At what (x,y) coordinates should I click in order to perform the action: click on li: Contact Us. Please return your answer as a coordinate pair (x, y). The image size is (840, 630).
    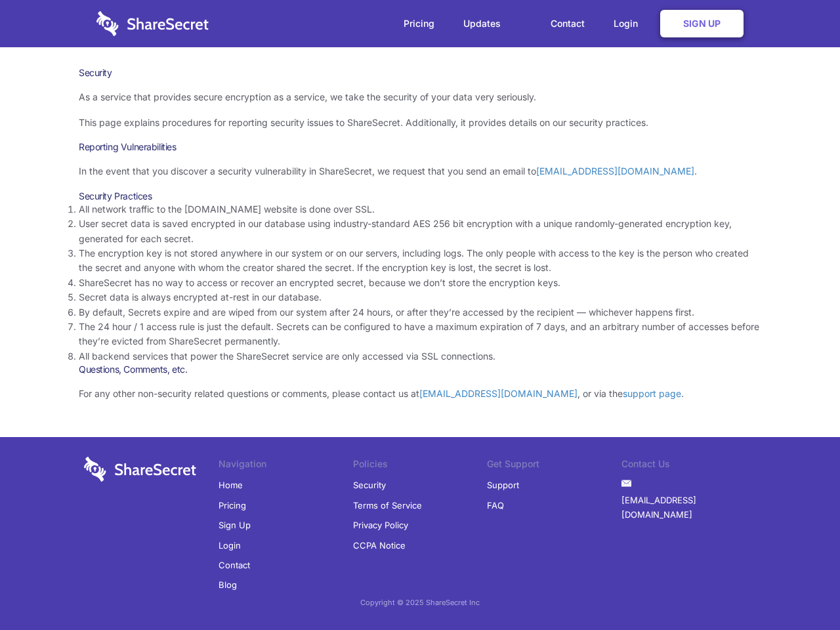
    Looking at the image, I should click on (688, 466).